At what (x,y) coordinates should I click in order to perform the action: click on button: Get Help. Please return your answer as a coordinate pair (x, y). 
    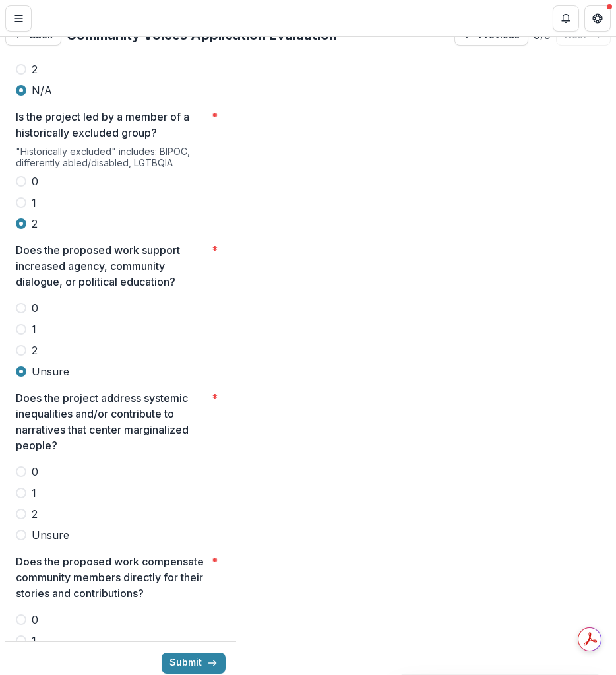
    Looking at the image, I should click on (598, 19).